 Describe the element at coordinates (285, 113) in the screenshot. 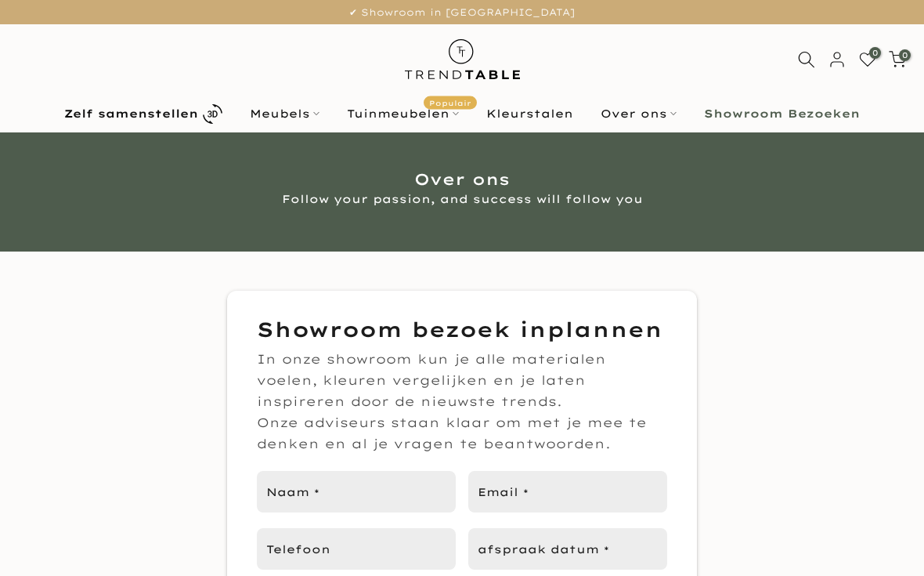

I see `a: Meubels` at that location.